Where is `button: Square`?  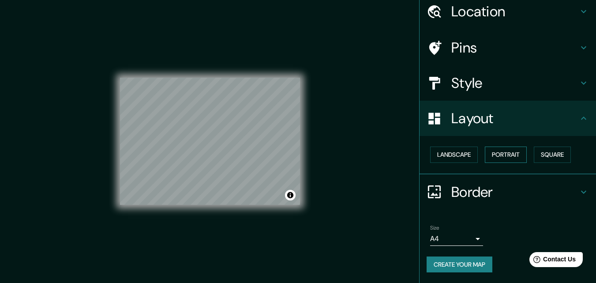
button: Square is located at coordinates (552, 154).